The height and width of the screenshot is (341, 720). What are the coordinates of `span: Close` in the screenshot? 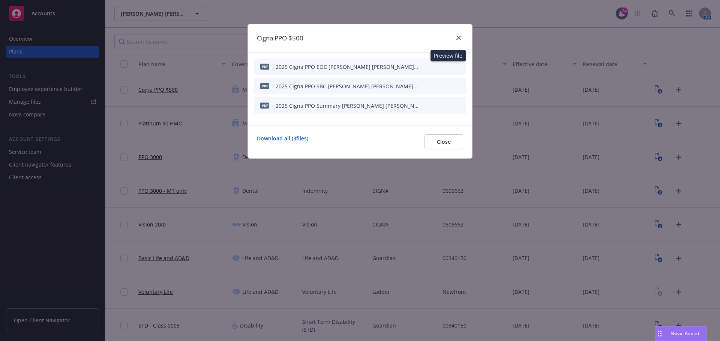 It's located at (443, 142).